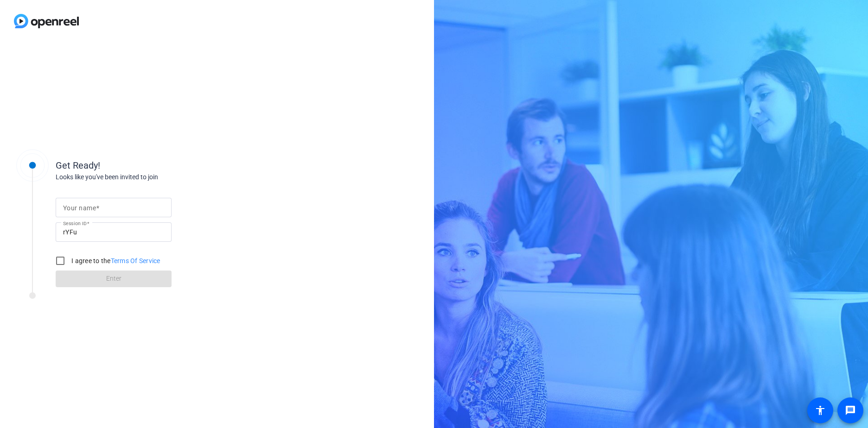 The image size is (868, 428). I want to click on a: Terms Of Service, so click(135, 261).